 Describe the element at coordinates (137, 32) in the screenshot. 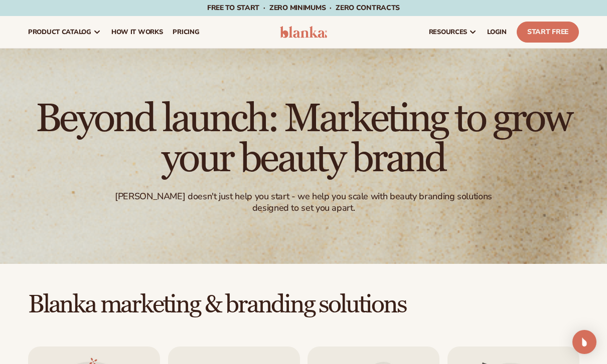

I see `a: How It Works` at that location.